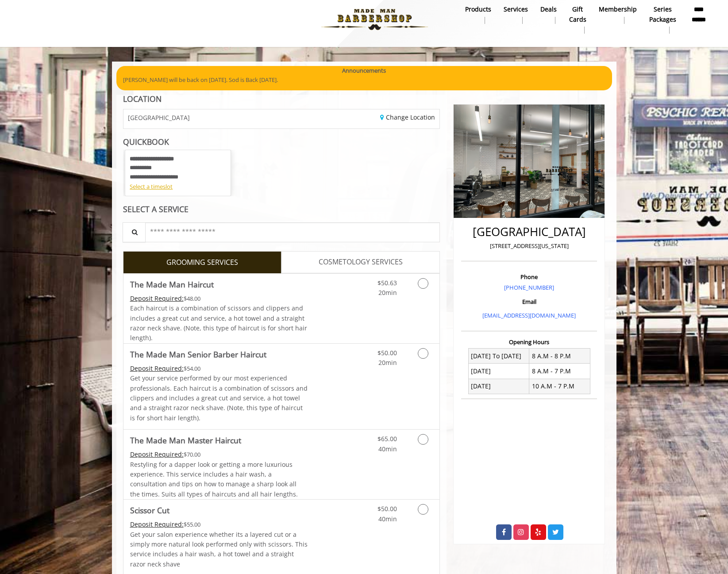 The height and width of the screenshot is (574, 728). Describe the element at coordinates (150, 510) in the screenshot. I see `b: Scissor Cut` at that location.